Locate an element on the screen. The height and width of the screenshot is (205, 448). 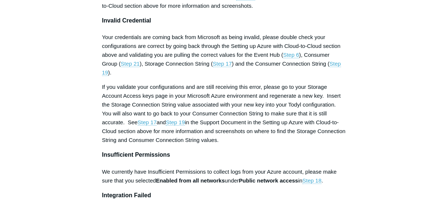
strong: Invalid Credential is located at coordinates (126, 20).